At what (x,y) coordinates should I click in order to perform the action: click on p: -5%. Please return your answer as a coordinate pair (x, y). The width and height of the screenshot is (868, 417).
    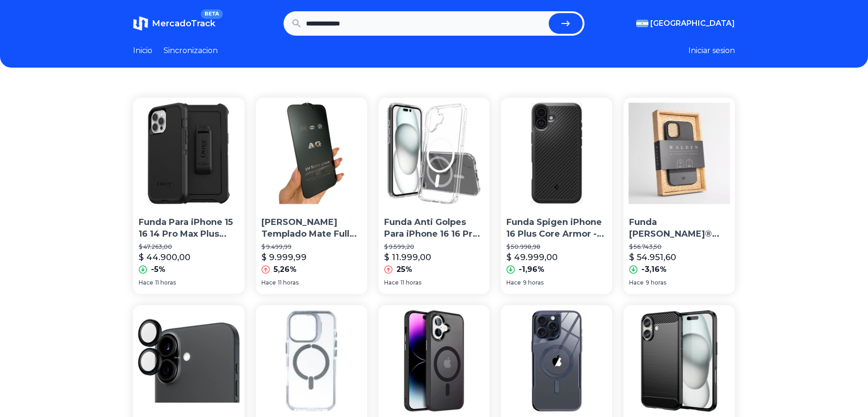
    Looking at the image, I should click on (158, 270).